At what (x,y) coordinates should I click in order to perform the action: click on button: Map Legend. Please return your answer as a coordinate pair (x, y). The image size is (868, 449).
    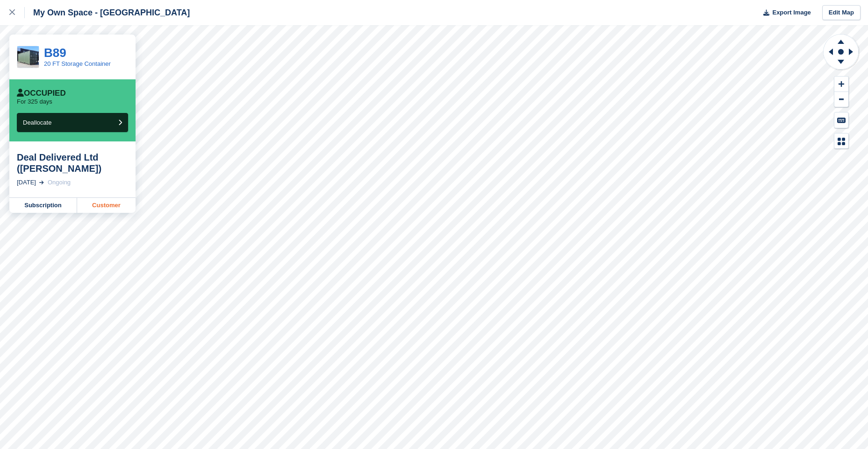
    Looking at the image, I should click on (841, 141).